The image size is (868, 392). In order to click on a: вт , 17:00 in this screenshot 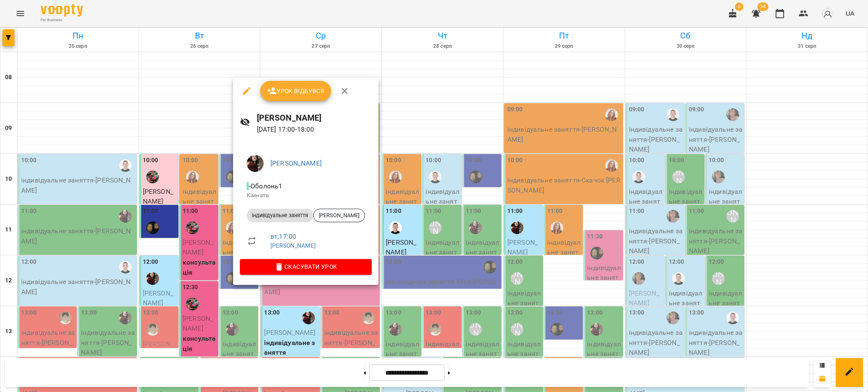, I will do `click(283, 236)`.